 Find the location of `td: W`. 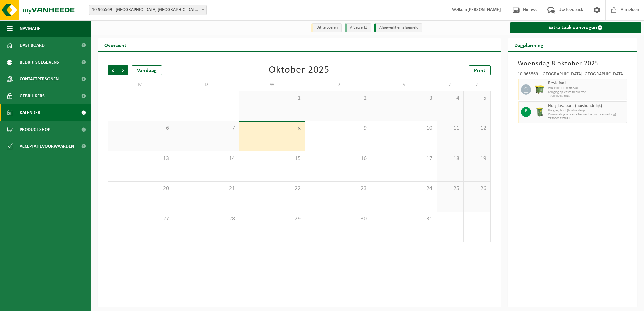

td: W is located at coordinates (272, 85).